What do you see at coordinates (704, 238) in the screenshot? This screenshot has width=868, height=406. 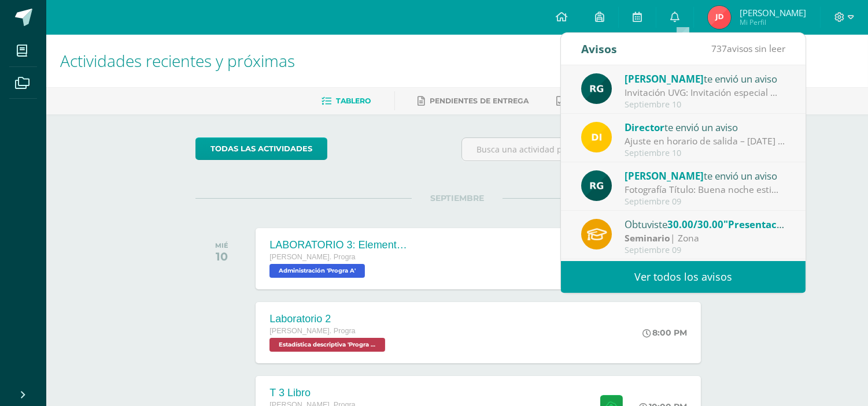 I see `div: | Zona` at bounding box center [704, 238].